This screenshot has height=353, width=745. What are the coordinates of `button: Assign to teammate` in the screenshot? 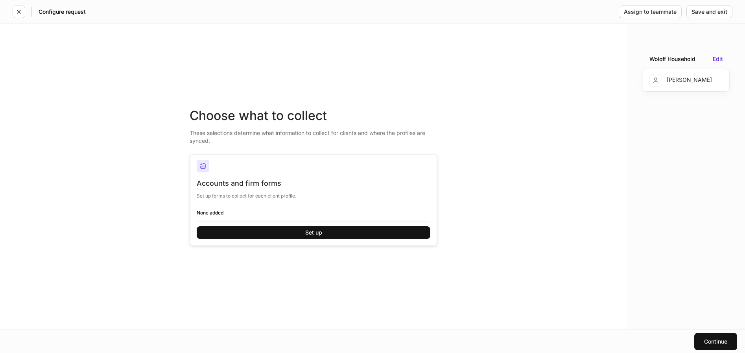 It's located at (651, 12).